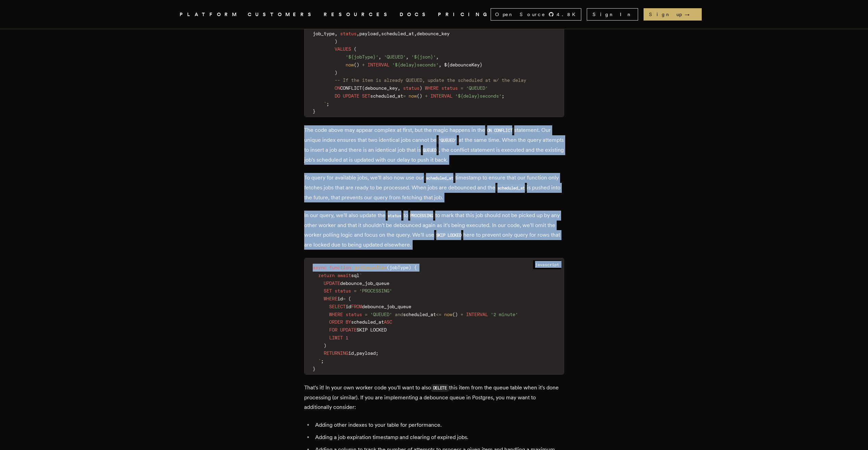 Image resolution: width=868 pixels, height=450 pixels. What do you see at coordinates (367, 352) in the screenshot?
I see `span: payload` at bounding box center [367, 352].